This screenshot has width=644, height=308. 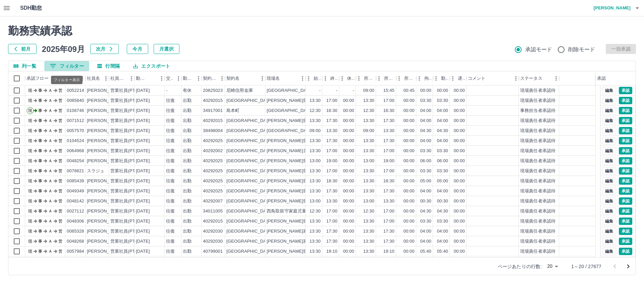 I want to click on div: 38498004, so click(x=212, y=131).